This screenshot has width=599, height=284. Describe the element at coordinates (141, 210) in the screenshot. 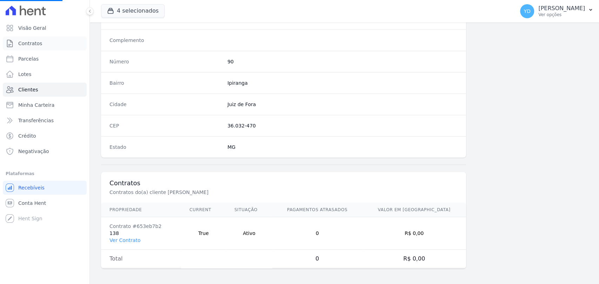

I see `th: Propriedade` at that location.